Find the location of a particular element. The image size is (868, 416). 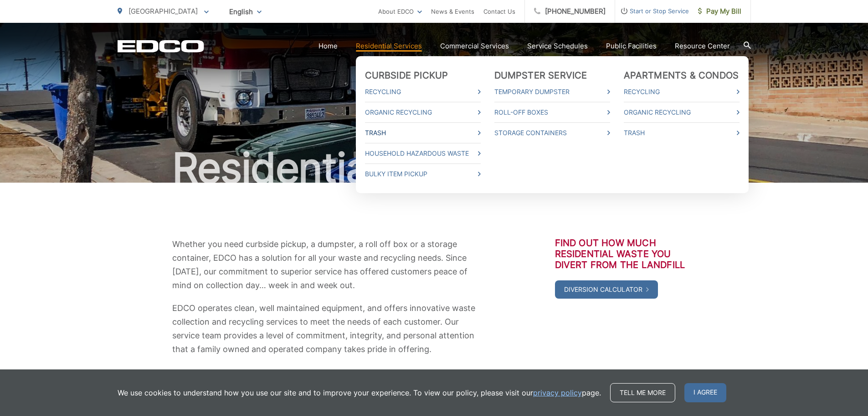

a: Storage Containers is located at coordinates (552, 132).